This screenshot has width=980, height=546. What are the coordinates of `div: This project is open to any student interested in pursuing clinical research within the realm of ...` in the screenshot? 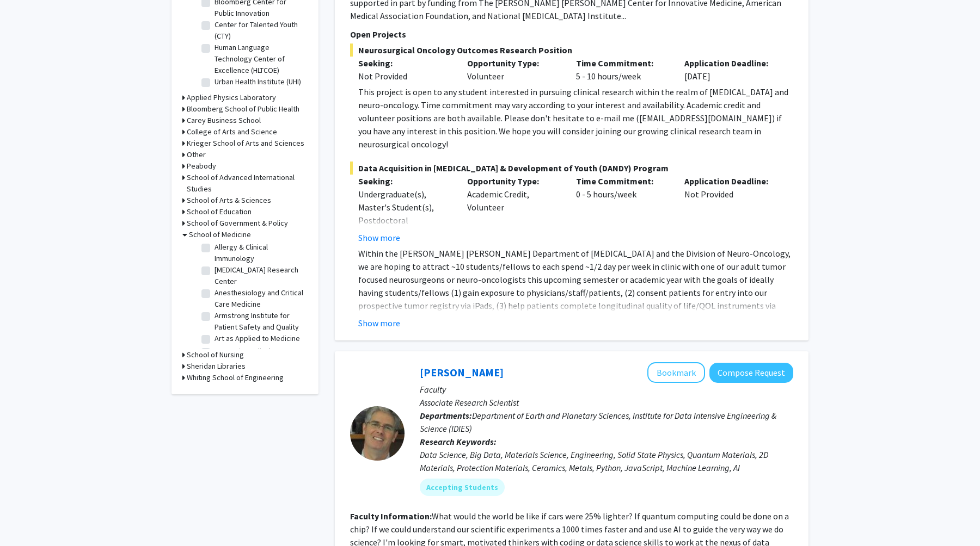 It's located at (575, 118).